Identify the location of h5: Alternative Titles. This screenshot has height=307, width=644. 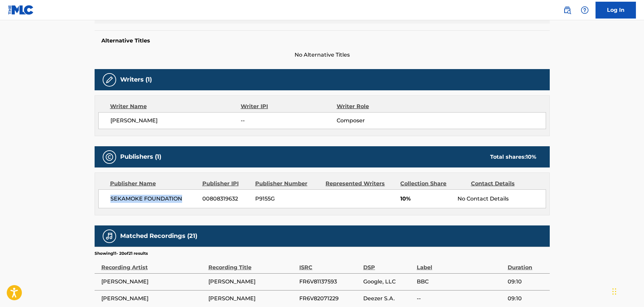
(322, 41).